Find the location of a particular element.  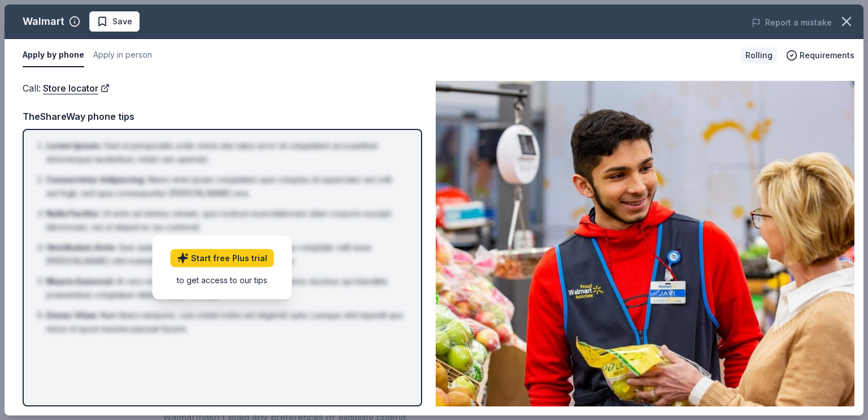

button: Save is located at coordinates (114, 21).